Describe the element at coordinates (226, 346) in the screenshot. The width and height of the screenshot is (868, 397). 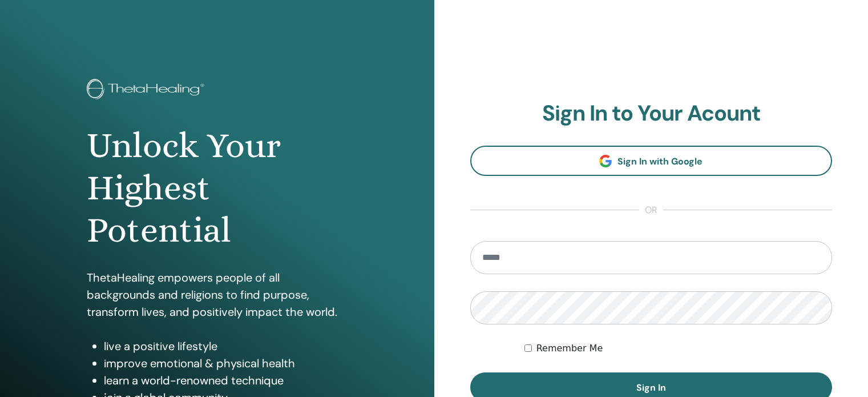
I see `li: live a positive lifestyle` at that location.